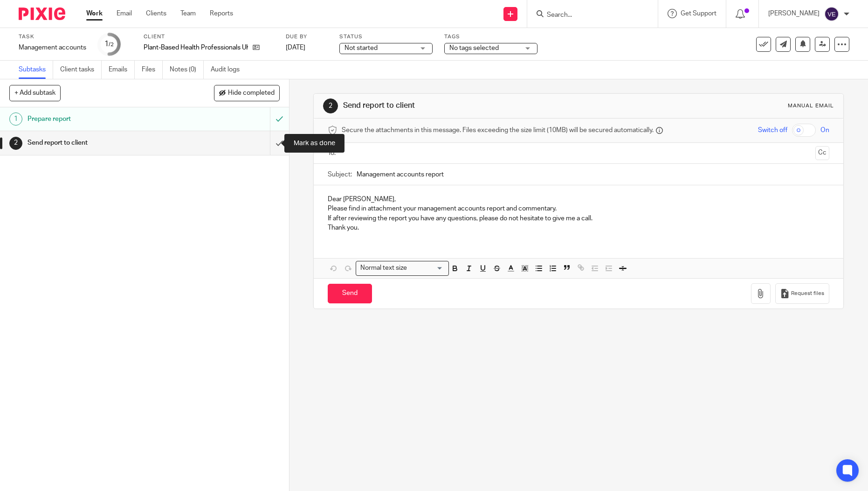 This screenshot has width=868, height=491. What do you see at coordinates (105, 119) in the screenshot?
I see `h1: Prepare report` at bounding box center [105, 119].